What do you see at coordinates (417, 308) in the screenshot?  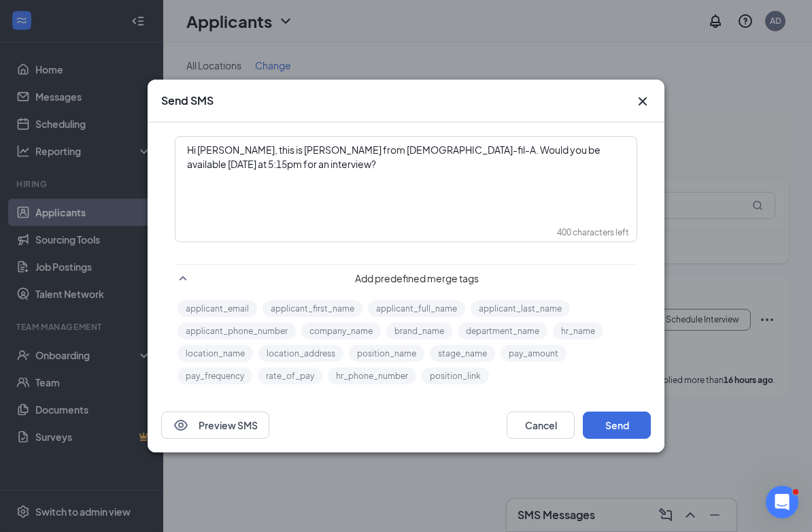 I see `button: applicant_full_name` at bounding box center [417, 308].